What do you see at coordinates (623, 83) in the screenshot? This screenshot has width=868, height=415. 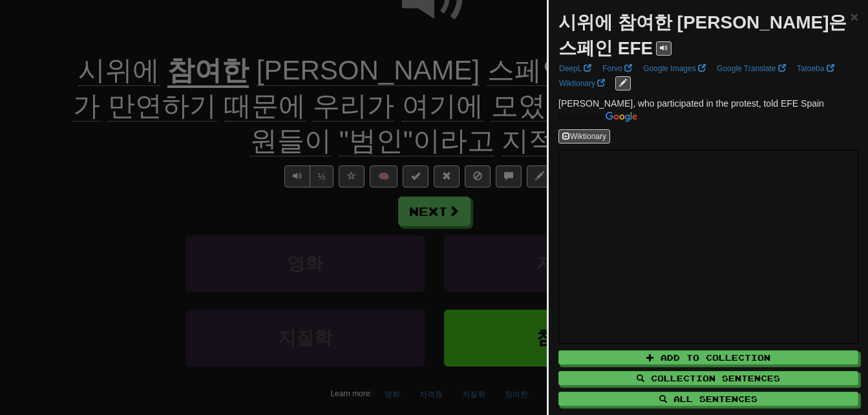 I see `button: edit links` at bounding box center [623, 83].